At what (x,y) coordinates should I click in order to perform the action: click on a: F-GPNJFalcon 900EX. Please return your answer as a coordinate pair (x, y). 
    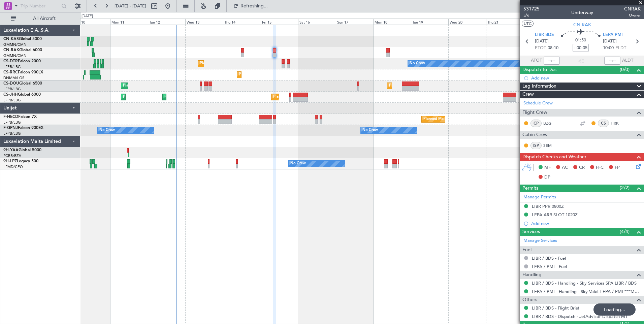
    Looking at the image, I should click on (23, 128).